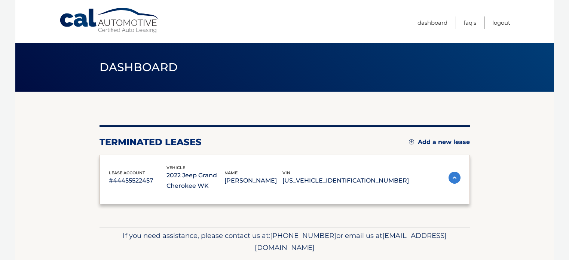  Describe the element at coordinates (440, 142) in the screenshot. I see `a: Add a new lease` at that location.